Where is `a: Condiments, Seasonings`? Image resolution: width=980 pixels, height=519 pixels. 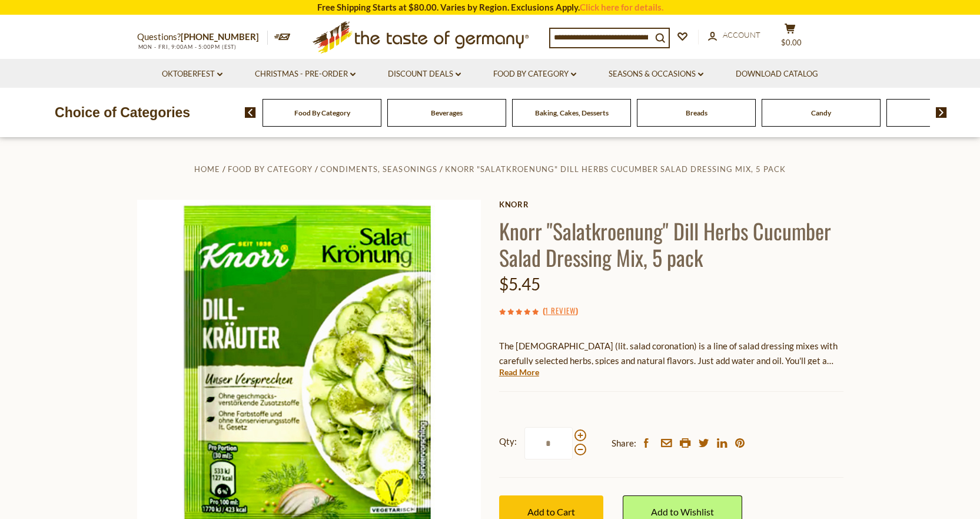
a: Condiments, Seasonings is located at coordinates (379, 169).